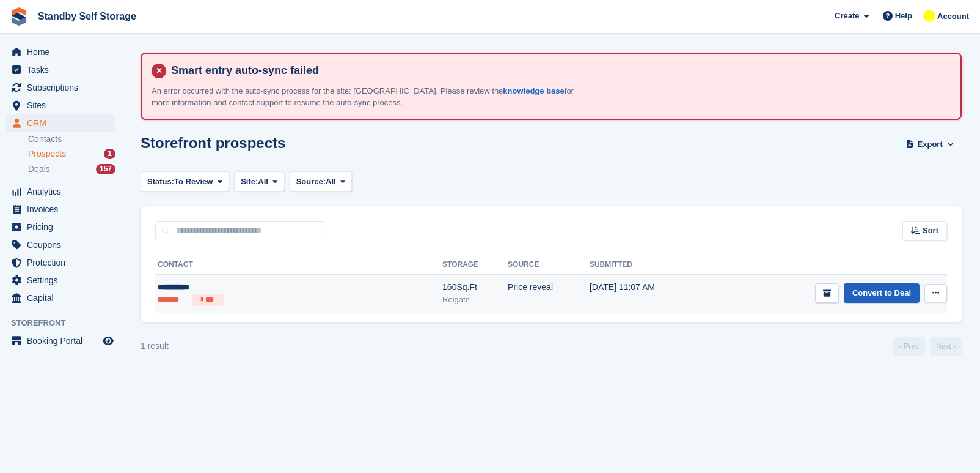  What do you see at coordinates (930, 144) in the screenshot?
I see `span: Export` at bounding box center [930, 144].